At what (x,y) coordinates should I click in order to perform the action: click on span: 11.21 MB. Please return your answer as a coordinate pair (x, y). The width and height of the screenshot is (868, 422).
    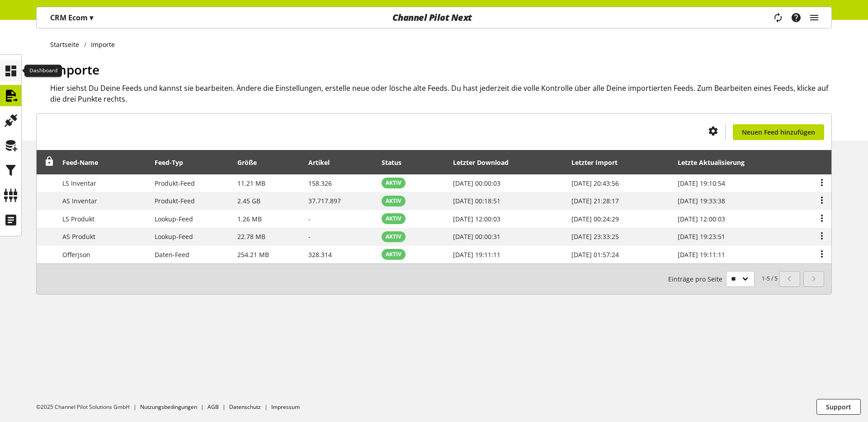
    Looking at the image, I should click on (251, 183).